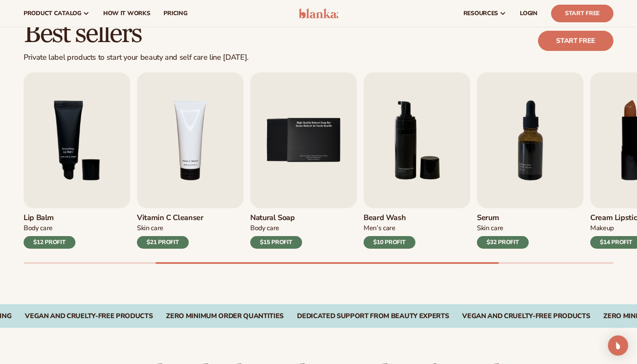 Image resolution: width=637 pixels, height=364 pixels. Describe the element at coordinates (163, 242) in the screenshot. I see `div: $21 PROFIT` at that location.